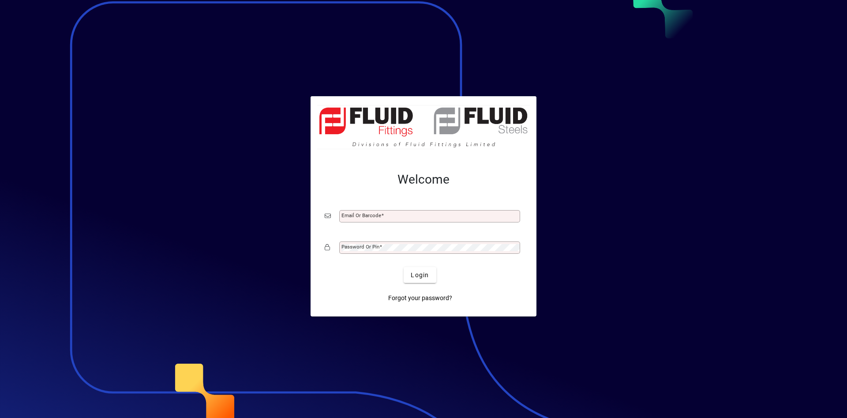  I want to click on mat-label: Email or Barcode, so click(361, 215).